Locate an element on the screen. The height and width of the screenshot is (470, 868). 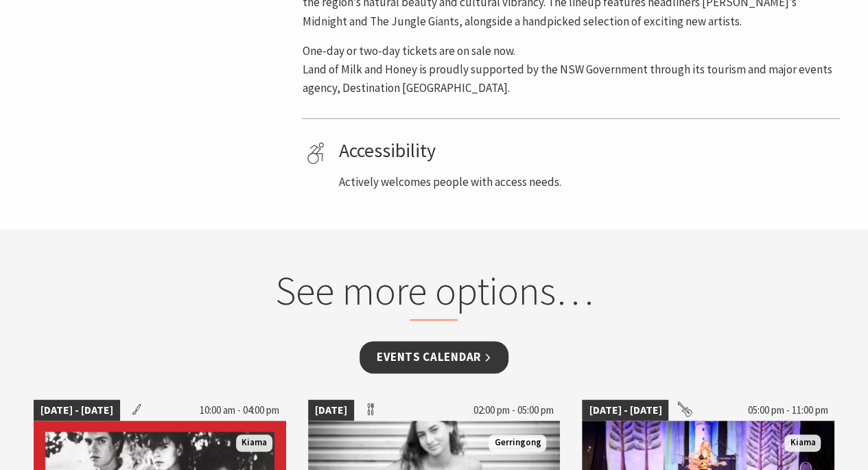
a: Events Calendar is located at coordinates (433, 357).